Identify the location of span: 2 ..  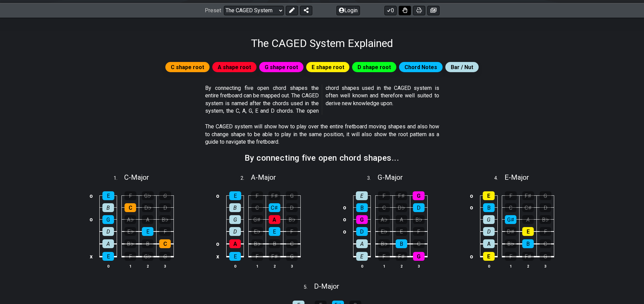
(245, 179).